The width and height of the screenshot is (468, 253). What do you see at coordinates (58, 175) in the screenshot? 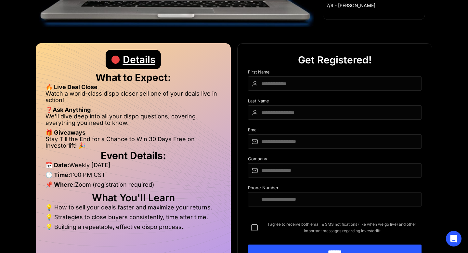
I see `strong: 🕒 Time:` at bounding box center [58, 175].